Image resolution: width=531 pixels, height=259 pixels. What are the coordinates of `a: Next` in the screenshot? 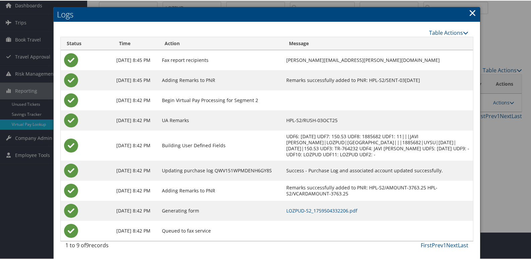 It's located at (452, 245).